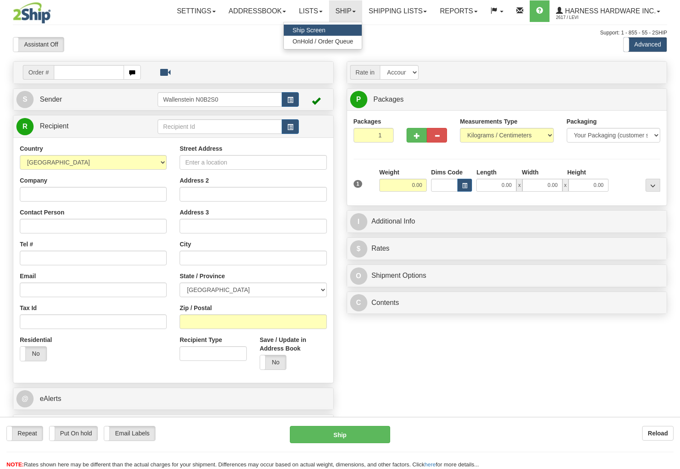  I want to click on label: Address 3, so click(194, 212).